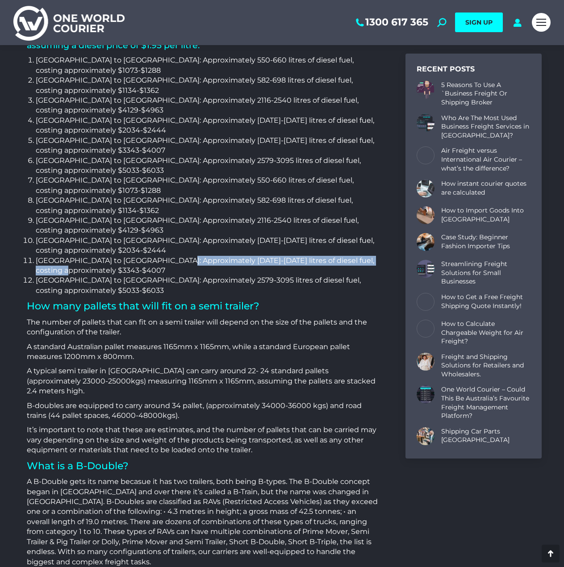  Describe the element at coordinates (486, 302) in the screenshot. I see `a: How to Get a Free Freight Shipping Quote Instantly!` at that location.